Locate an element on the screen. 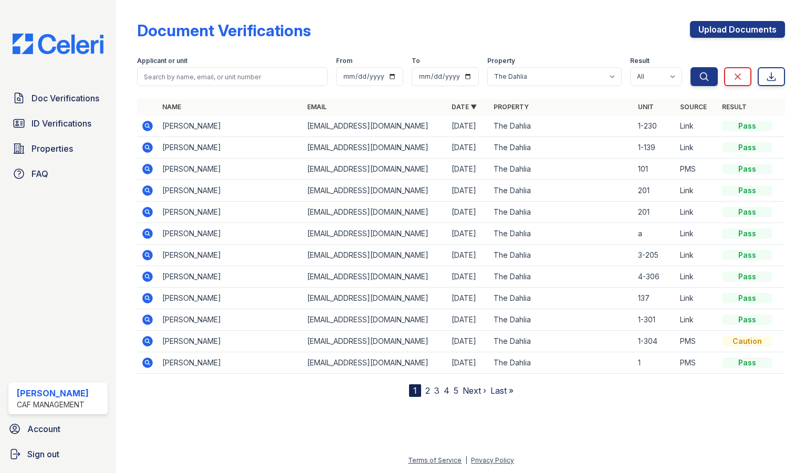 The height and width of the screenshot is (473, 806). button: Sign out is located at coordinates (58, 454).